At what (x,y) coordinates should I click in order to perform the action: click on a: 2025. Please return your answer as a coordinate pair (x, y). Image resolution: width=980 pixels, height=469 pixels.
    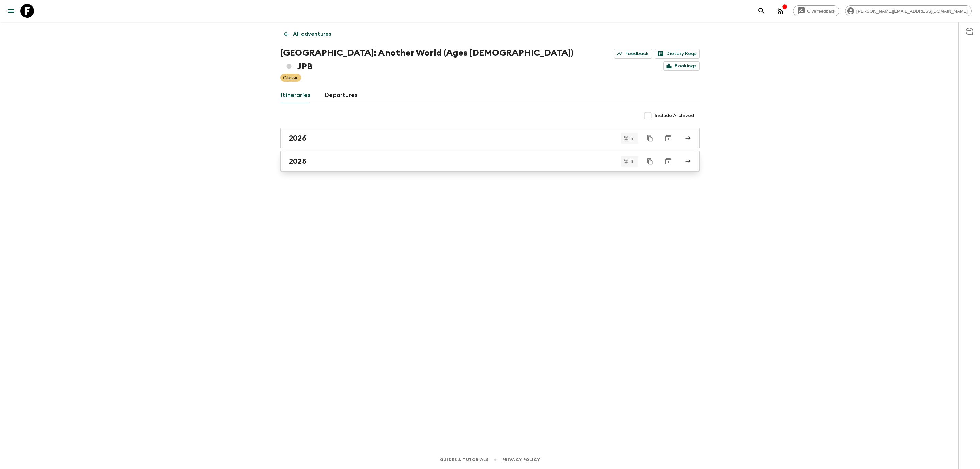
    Looking at the image, I should click on (490, 161).